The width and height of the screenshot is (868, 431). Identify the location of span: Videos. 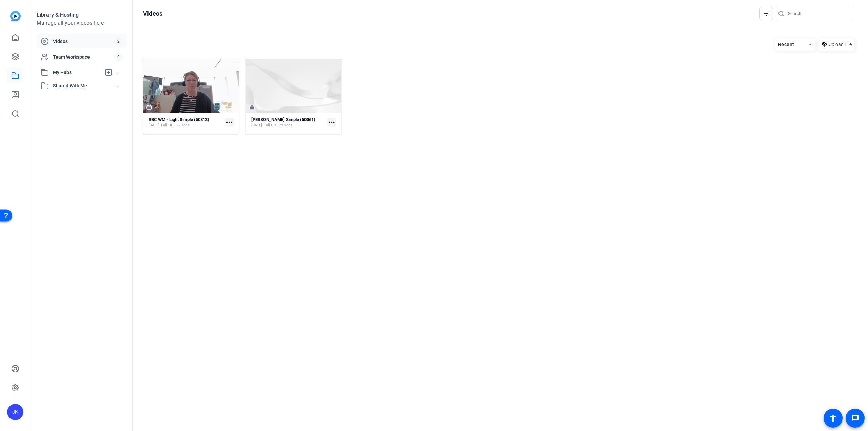
(83, 41).